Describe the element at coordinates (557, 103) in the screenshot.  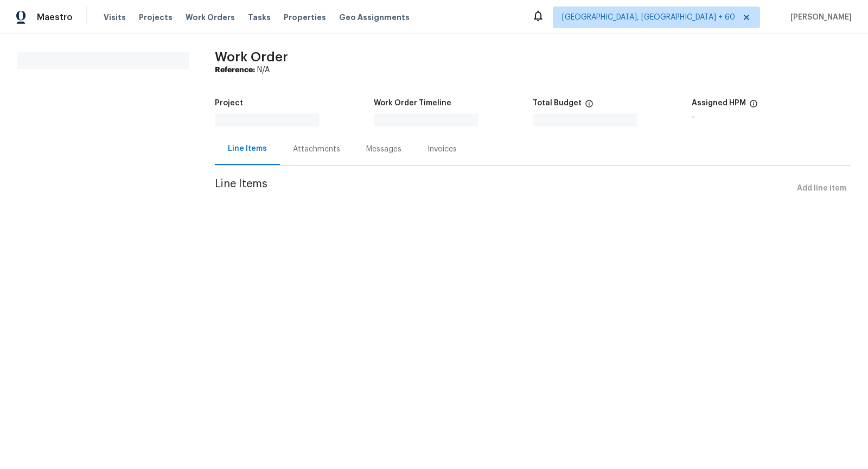
I see `h5: Total Budget` at that location.